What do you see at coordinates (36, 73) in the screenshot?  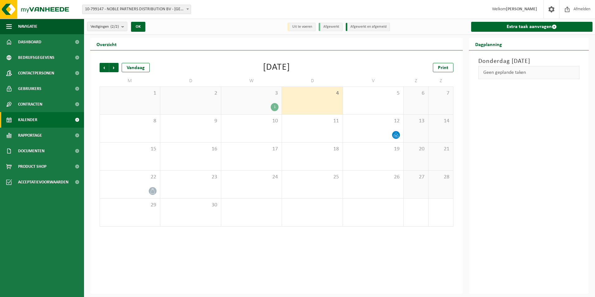 I see `span: Contactpersonen` at bounding box center [36, 73].